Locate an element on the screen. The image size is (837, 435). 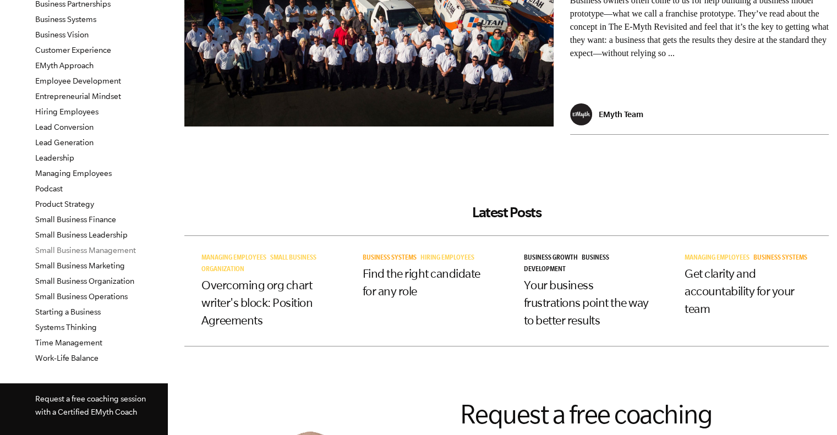
a: Time Management is located at coordinates (69, 343).